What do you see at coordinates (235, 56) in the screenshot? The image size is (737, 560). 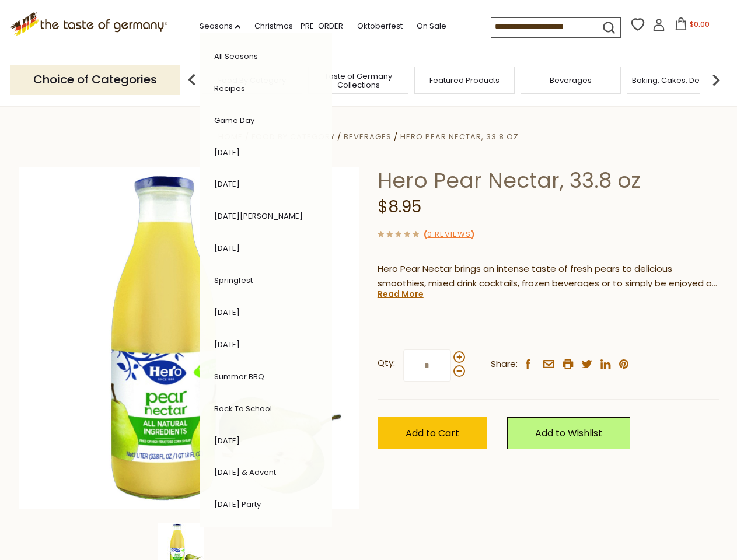 I see `a: All Seasons` at bounding box center [235, 56].